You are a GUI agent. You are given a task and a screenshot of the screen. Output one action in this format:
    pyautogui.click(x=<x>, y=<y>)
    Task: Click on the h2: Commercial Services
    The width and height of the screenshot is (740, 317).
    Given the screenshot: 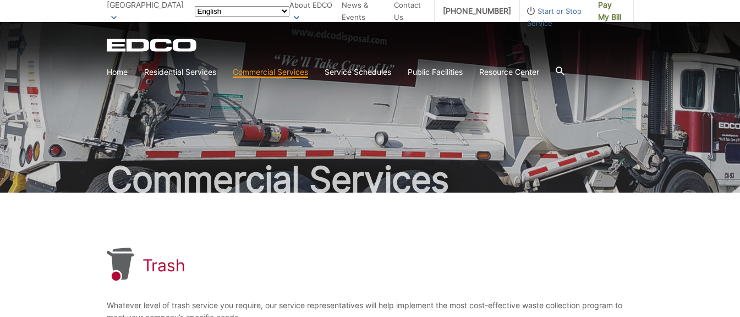 What is the action you would take?
    pyautogui.click(x=370, y=179)
    